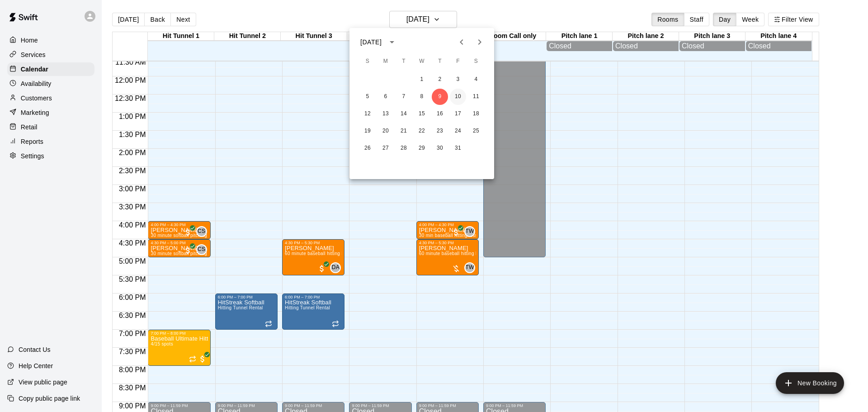 This screenshot has height=412, width=868. Describe the element at coordinates (458, 114) in the screenshot. I see `button: 17` at that location.